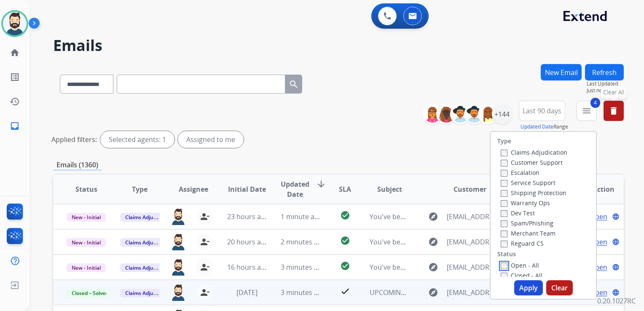  I want to click on input: Service Support, so click(504, 183).